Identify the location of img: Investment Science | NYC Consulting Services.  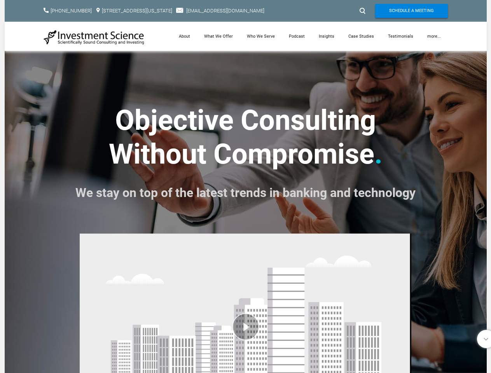
(94, 37).